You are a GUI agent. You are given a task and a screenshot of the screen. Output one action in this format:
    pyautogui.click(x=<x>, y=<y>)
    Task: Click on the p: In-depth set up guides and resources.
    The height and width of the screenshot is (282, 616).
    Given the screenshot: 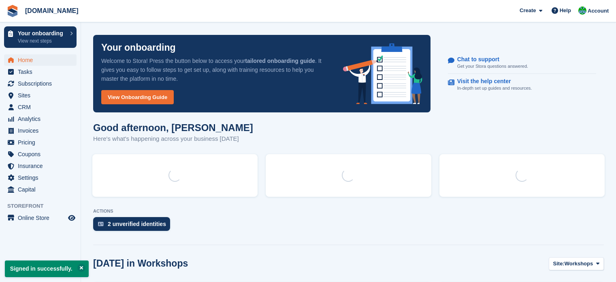 What is the action you would take?
    pyautogui.click(x=495, y=88)
    